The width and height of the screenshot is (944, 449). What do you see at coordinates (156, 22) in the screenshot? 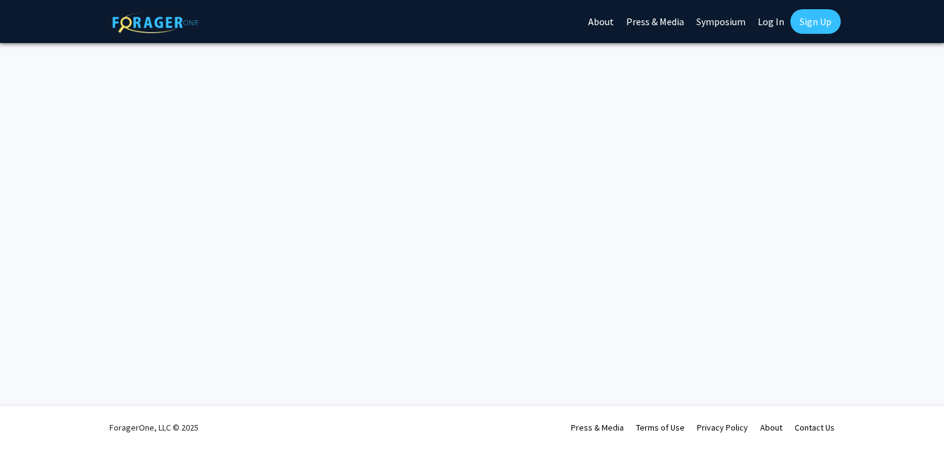
I see `img: ForagerOne Logo` at bounding box center [156, 22].